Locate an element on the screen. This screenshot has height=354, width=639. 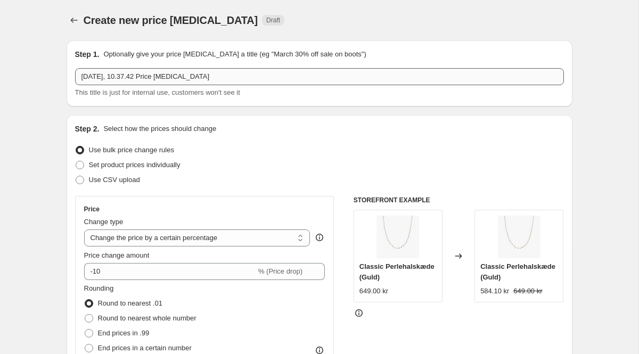
input: -15 is located at coordinates (170, 271).